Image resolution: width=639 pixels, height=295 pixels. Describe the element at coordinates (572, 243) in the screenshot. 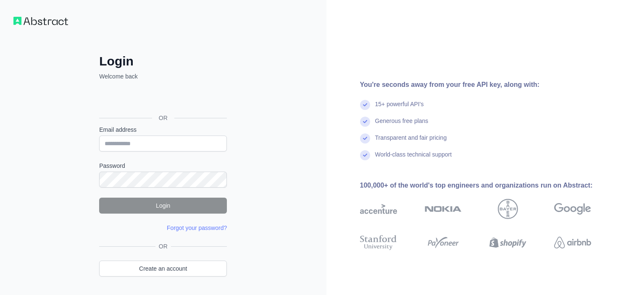

I see `img: airbnb` at that location.